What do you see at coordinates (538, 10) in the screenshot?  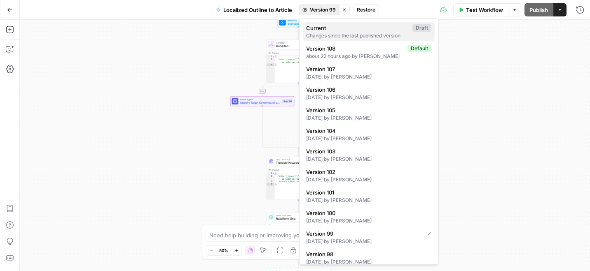 I see `span: Publish` at bounding box center [538, 10].